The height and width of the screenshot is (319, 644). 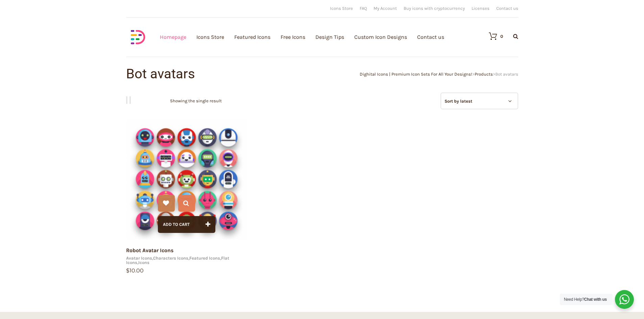 What do you see at coordinates (507, 74) in the screenshot?
I see `span: Bot avatars` at bounding box center [507, 74].